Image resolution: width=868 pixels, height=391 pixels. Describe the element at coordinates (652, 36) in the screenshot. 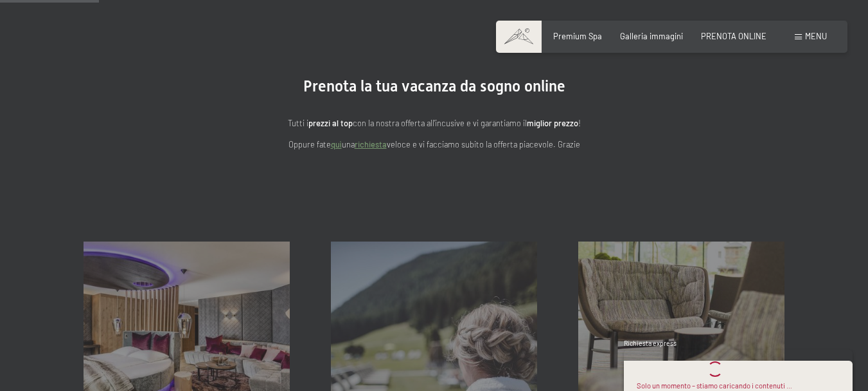

I see `span: Galleria immagini` at that location.